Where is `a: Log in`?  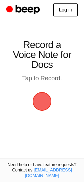
a: Log in is located at coordinates (65, 10).